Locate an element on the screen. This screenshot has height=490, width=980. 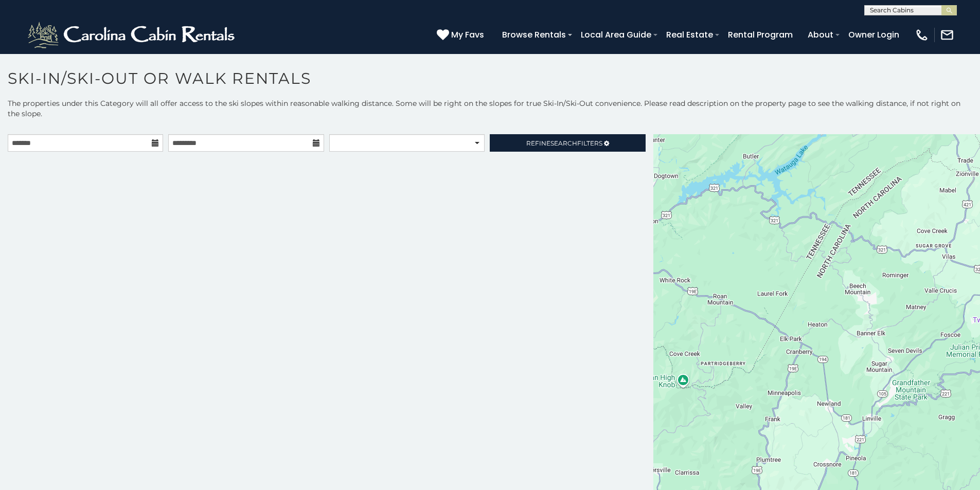
img: White-1-2.png is located at coordinates (132, 35).